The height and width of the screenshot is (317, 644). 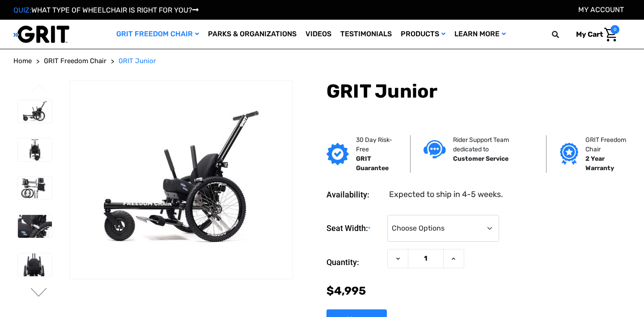 I want to click on span: QUIZ:, so click(x=23, y=10).